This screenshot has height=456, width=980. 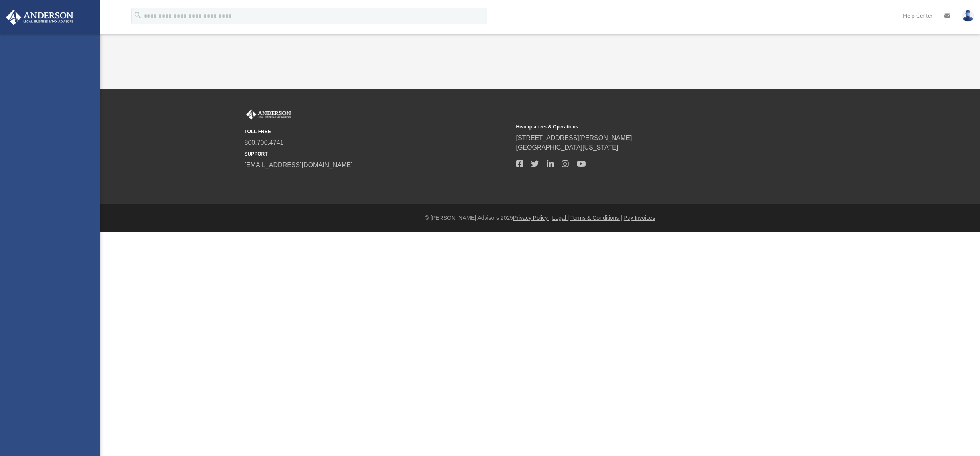 I want to click on i: search, so click(x=138, y=15).